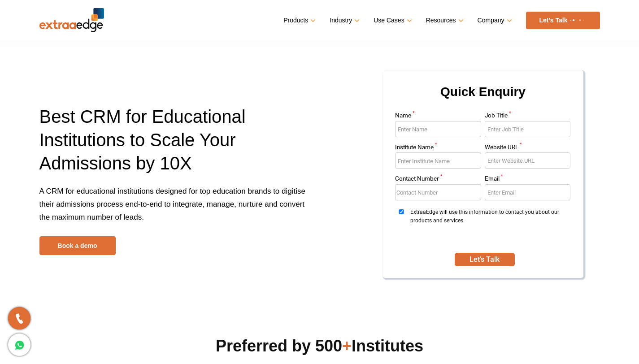 This screenshot has height=364, width=639. What do you see at coordinates (494, 20) in the screenshot?
I see `a: Company` at bounding box center [494, 20].